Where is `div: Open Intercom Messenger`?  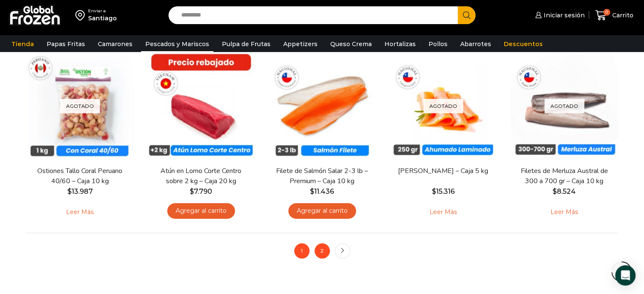 div: Open Intercom Messenger is located at coordinates (625, 275).